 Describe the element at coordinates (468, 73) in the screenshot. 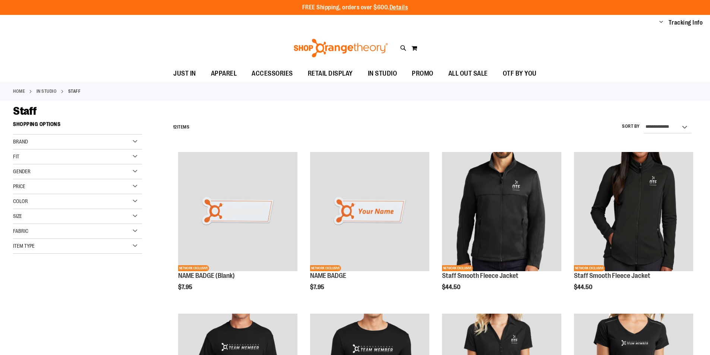

I see `span: ALL OUT SALE` at that location.